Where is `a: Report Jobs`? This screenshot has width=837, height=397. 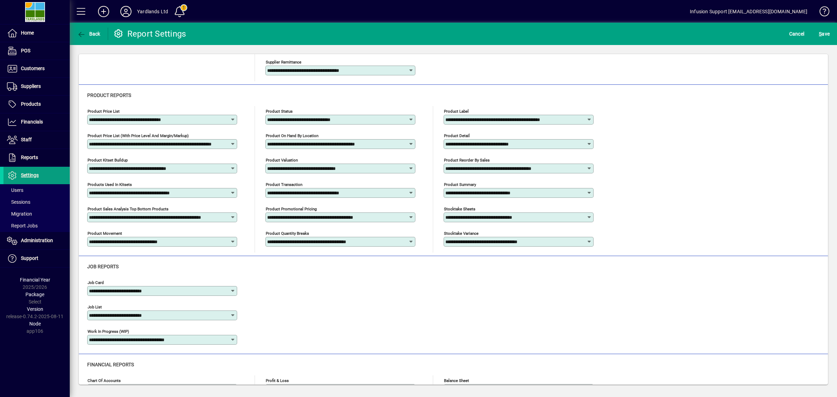
a: Report Jobs is located at coordinates (37, 226).